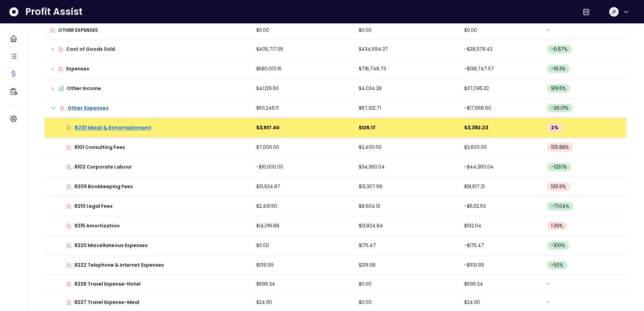 The image size is (644, 311). I want to click on span: -6.67 %, so click(559, 49).